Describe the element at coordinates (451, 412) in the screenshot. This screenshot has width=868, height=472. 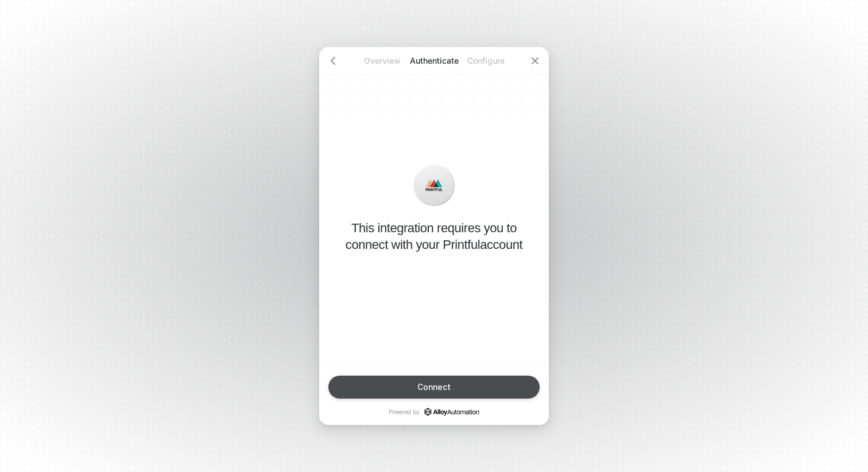
I see `a: icon-success` at that location.